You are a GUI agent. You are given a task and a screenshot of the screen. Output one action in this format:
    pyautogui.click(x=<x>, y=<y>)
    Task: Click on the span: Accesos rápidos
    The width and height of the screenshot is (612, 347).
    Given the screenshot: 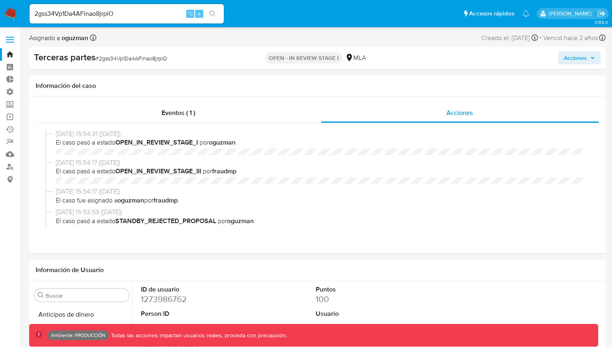 What is the action you would take?
    pyautogui.click(x=491, y=13)
    